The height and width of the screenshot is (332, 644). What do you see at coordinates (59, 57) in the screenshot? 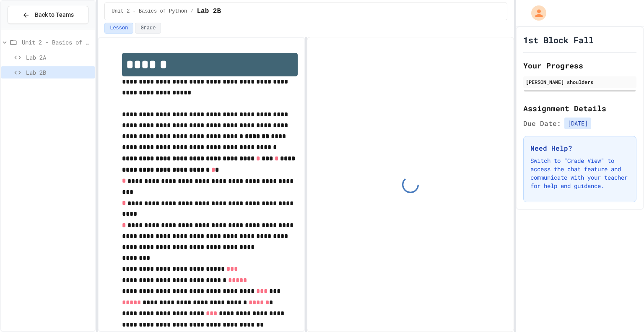
I see `span: Lab 2A` at bounding box center [59, 57].